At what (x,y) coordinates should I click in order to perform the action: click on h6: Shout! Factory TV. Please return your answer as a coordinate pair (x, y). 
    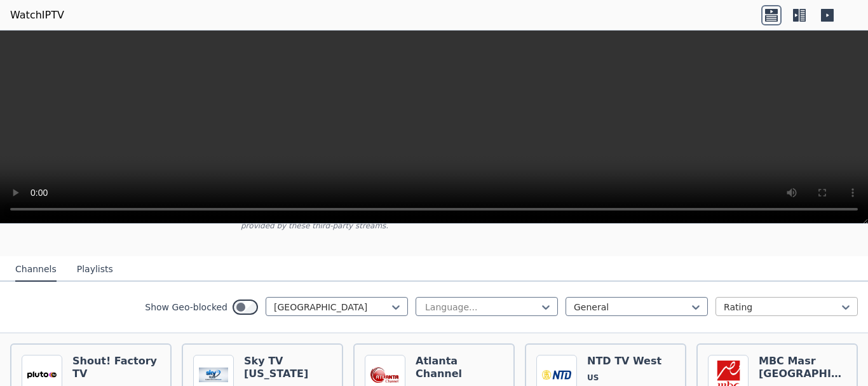
    Looking at the image, I should click on (117, 367).